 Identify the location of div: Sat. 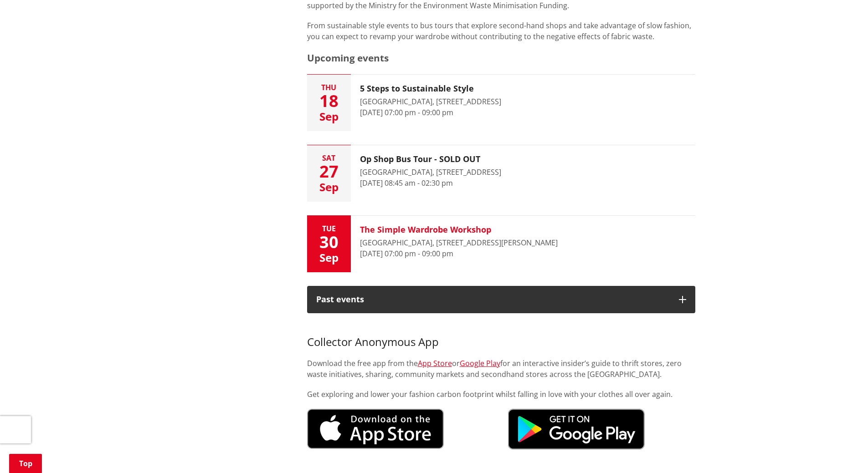
(329, 158).